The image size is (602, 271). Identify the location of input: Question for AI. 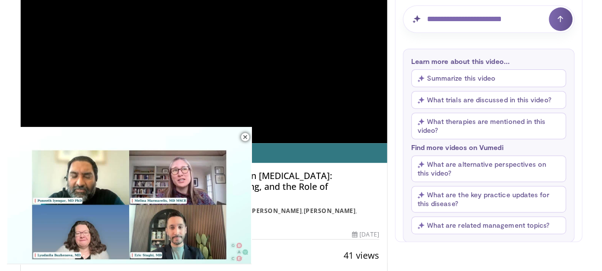
(488, 19).